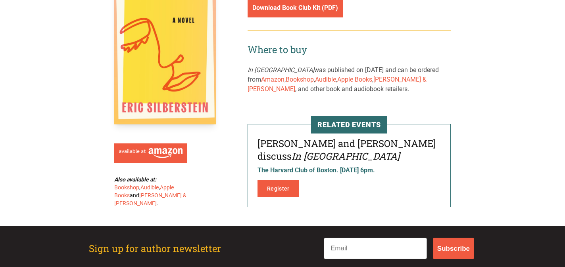 The width and height of the screenshot is (565, 267). I want to click on span: Related Events, so click(349, 125).